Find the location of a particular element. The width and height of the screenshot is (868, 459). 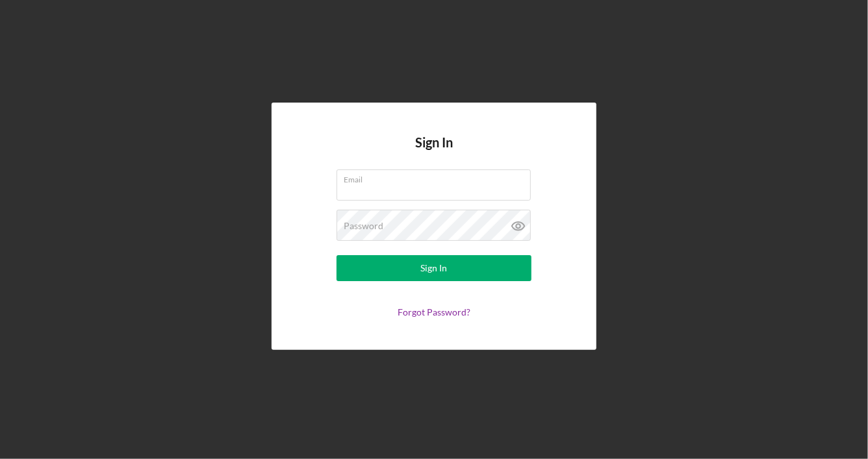

label: Password is located at coordinates (363, 226).